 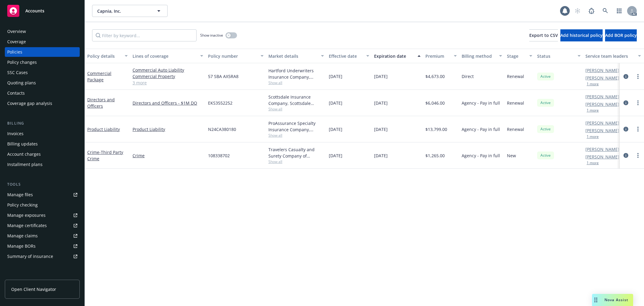 I want to click on div: Billing, so click(x=42, y=123).